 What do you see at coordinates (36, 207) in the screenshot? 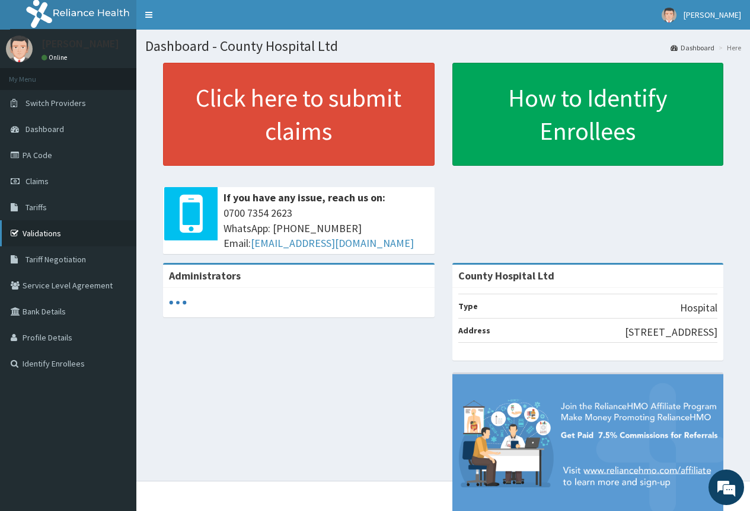
I see `span: Tariffs` at bounding box center [36, 207].